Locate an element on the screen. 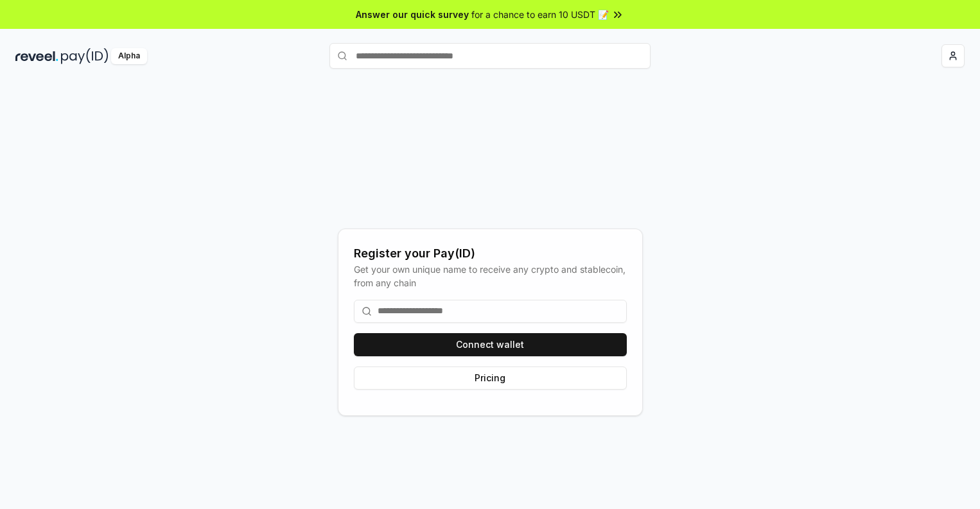 The width and height of the screenshot is (980, 509). button: Connect wallet is located at coordinates (490, 344).